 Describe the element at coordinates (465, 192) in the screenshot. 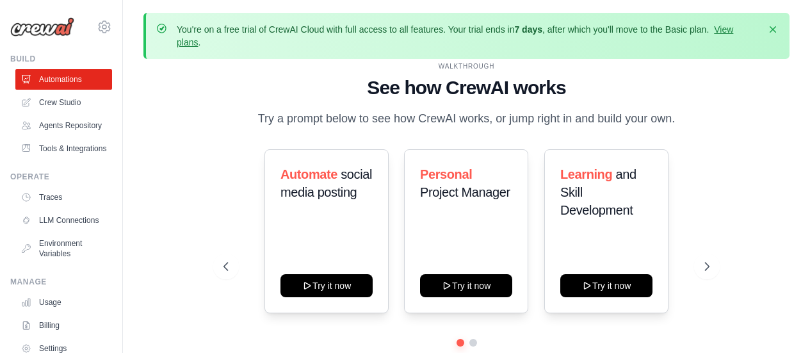

I see `span: Project Manager` at that location.